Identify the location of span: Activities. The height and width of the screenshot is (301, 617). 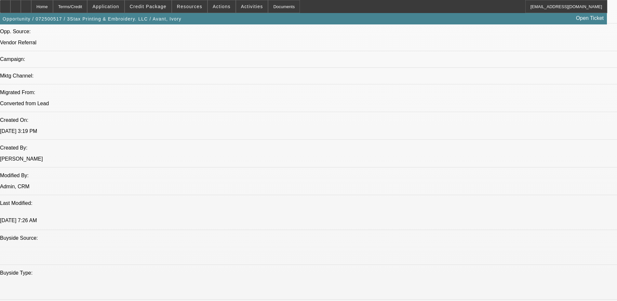
(252, 7).